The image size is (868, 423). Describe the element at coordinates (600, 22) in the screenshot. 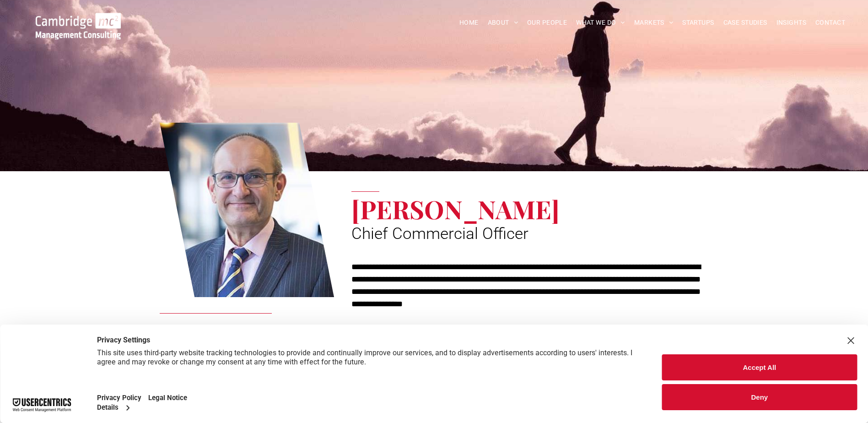

I see `a: WHAT WE DO` at that location.